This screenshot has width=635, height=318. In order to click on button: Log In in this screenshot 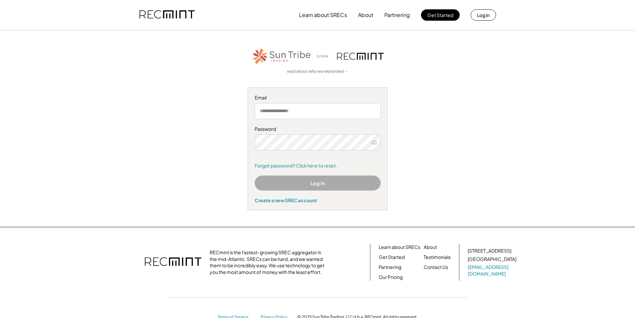, I will do `click(318, 183)`.